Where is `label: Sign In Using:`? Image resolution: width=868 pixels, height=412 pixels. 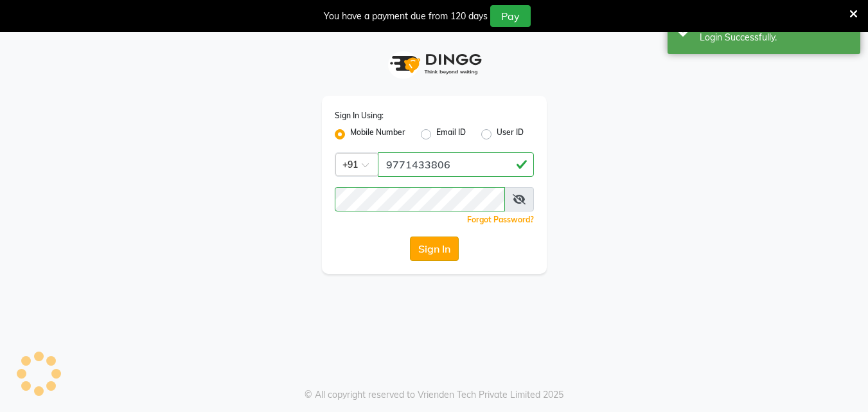 label: Sign In Using: is located at coordinates (359, 116).